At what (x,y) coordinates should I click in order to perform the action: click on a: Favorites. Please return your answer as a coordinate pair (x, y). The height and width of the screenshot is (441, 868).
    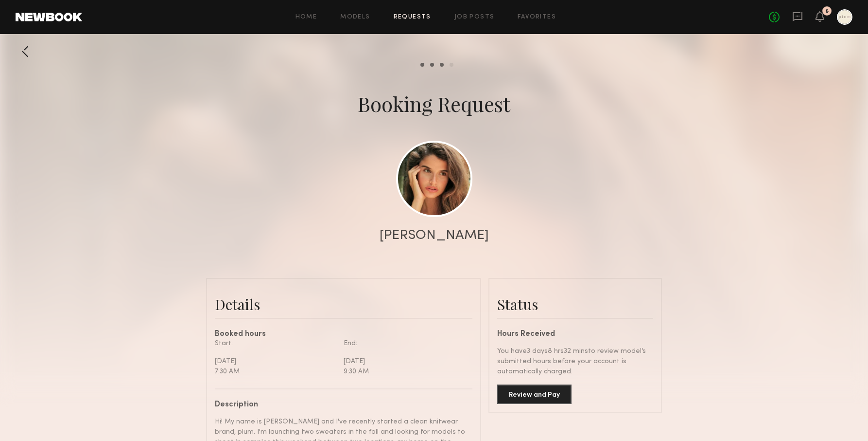
    Looking at the image, I should click on (537, 17).